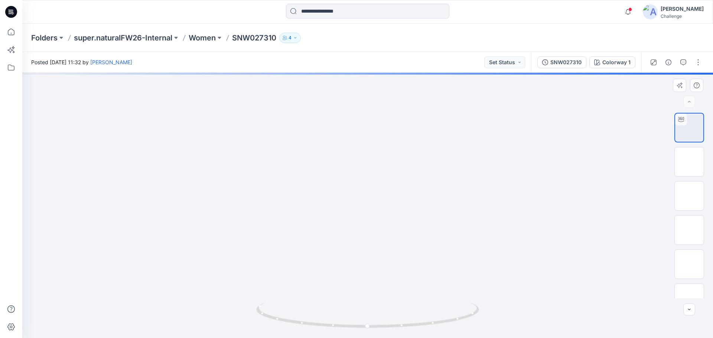 Image resolution: width=713 pixels, height=338 pixels. I want to click on div: SNW027310, so click(566, 62).